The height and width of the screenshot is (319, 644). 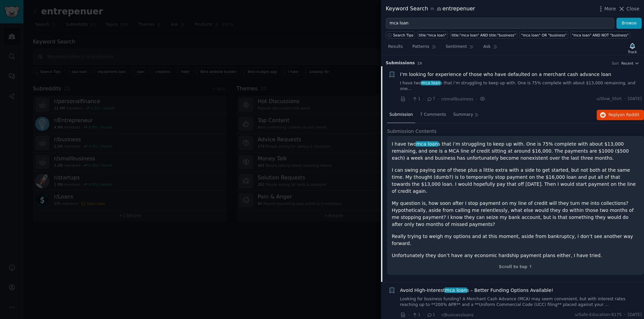 I want to click on div: title:"mca loan", so click(x=433, y=35).